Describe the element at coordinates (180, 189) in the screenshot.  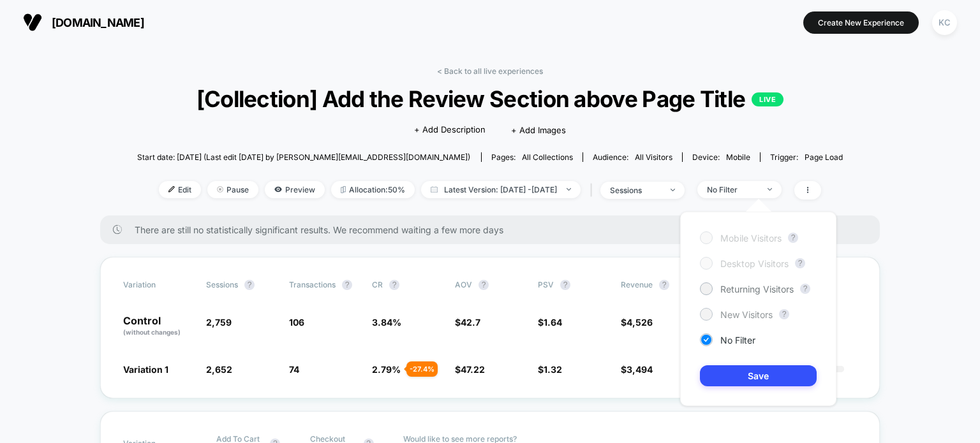
I see `span: Edit` at that location.